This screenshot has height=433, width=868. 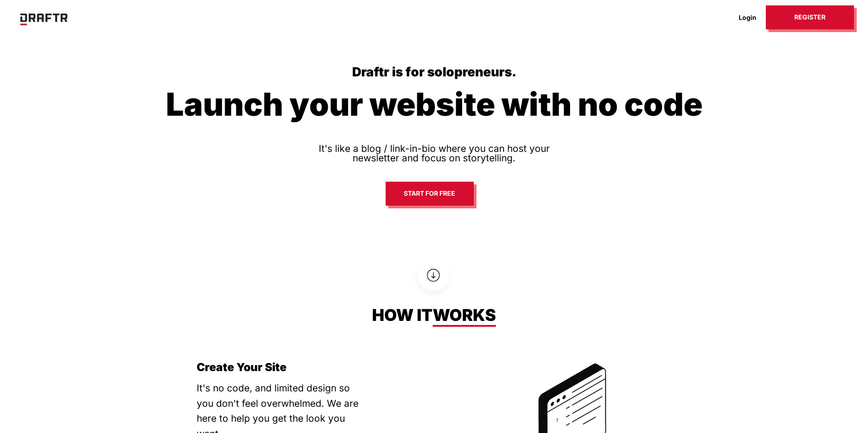 What do you see at coordinates (312, 369) in the screenshot?
I see `h3: Create Your Site` at bounding box center [312, 369].